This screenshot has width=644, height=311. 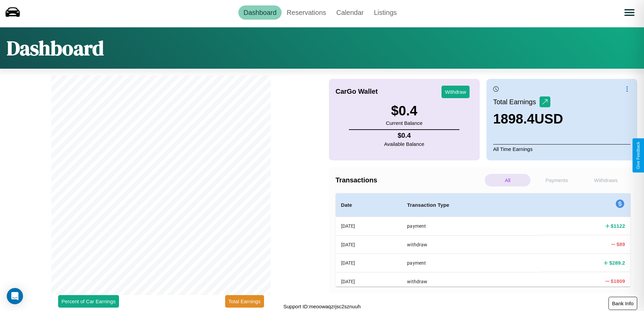 I want to click on button: Bank Info, so click(x=623, y=303).